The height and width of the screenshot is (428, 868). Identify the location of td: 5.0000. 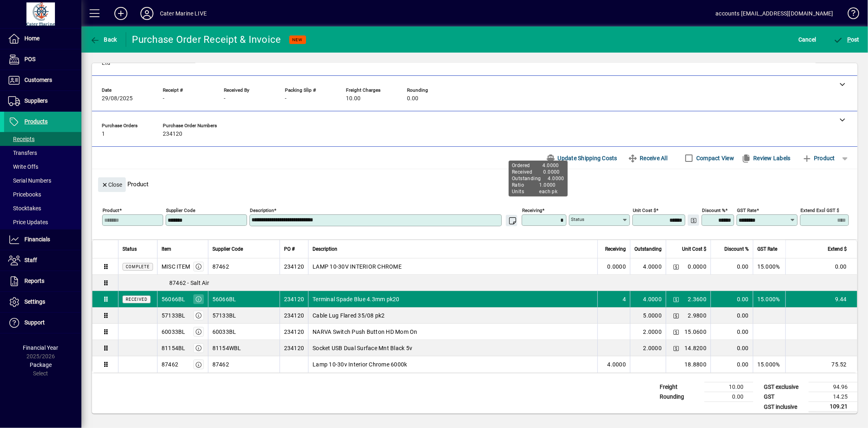
(648, 315).